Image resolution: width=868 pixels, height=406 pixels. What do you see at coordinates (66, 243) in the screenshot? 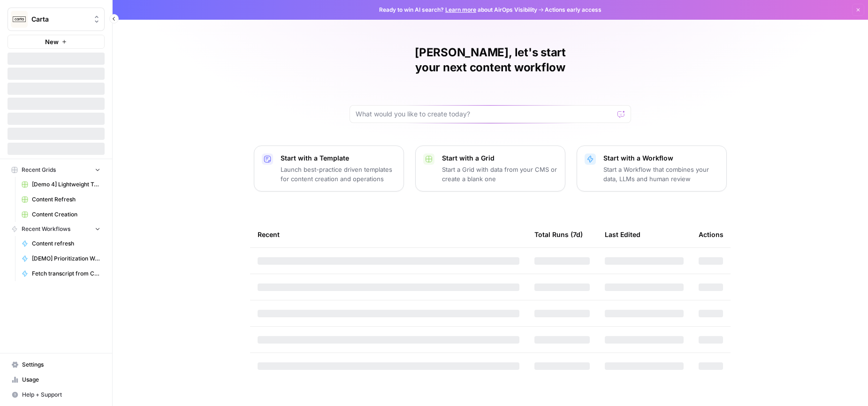
I see `span: Content refresh` at bounding box center [66, 243].